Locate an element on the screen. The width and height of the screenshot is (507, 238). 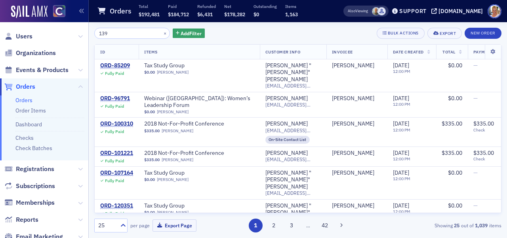
label: per page is located at coordinates (140, 226).